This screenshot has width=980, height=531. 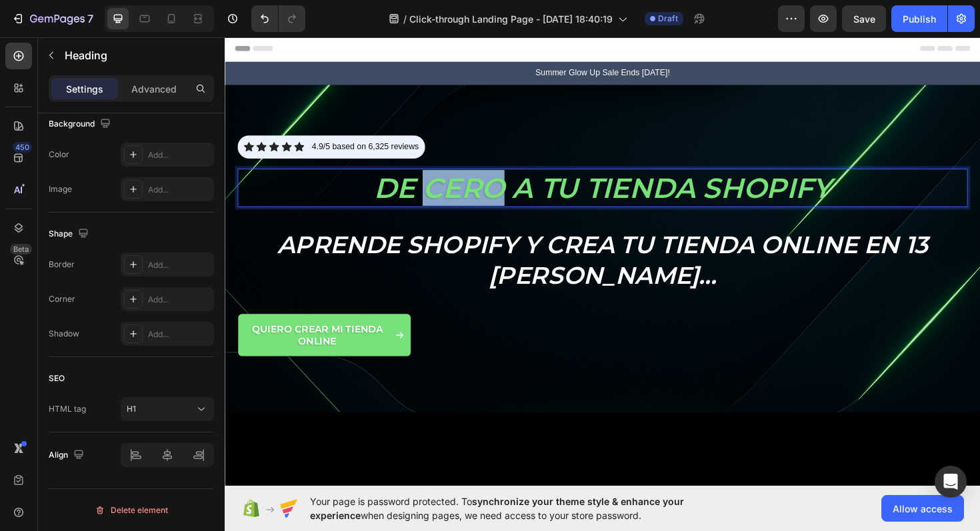 I want to click on span: synchronize your theme style & enhance your experience, so click(x=497, y=508).